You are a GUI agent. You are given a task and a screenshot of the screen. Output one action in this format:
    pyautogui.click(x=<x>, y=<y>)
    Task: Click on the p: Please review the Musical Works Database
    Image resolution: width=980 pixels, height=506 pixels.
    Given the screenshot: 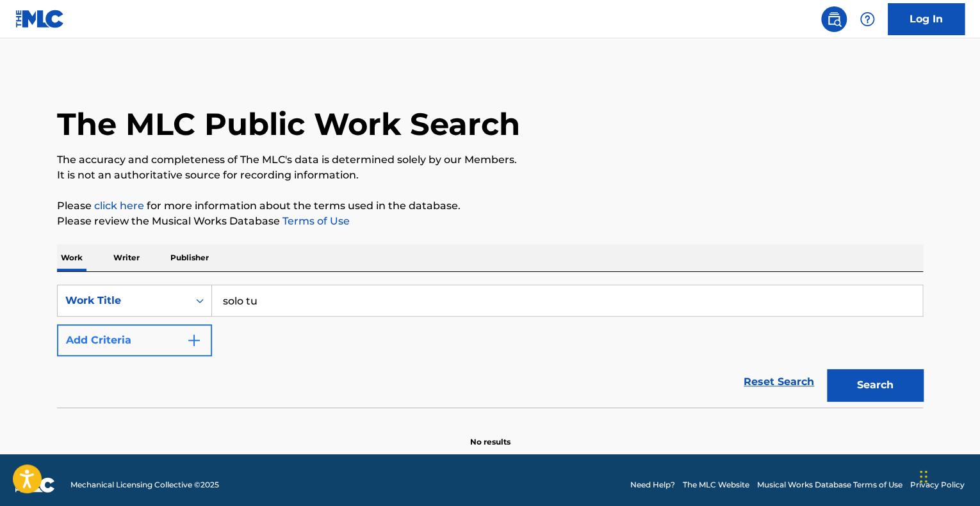 What is the action you would take?
    pyautogui.click(x=490, y=221)
    